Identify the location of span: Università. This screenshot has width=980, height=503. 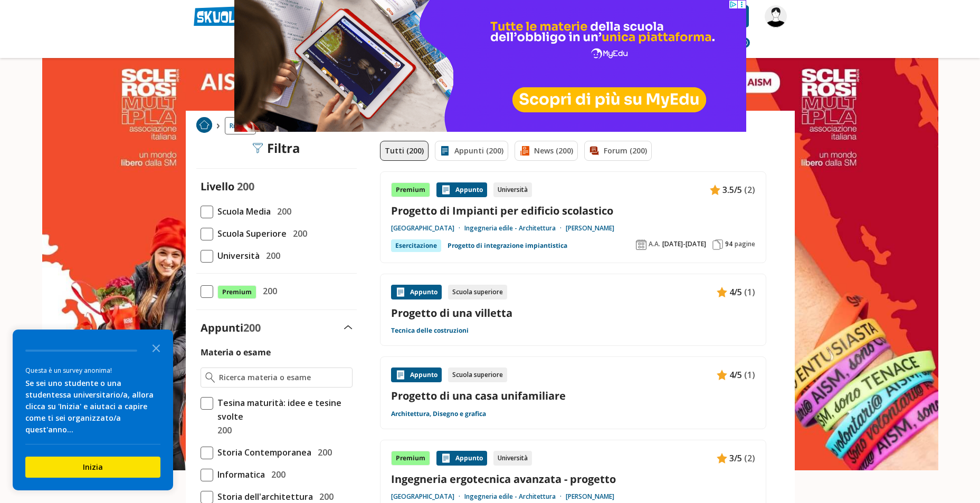
(236, 256).